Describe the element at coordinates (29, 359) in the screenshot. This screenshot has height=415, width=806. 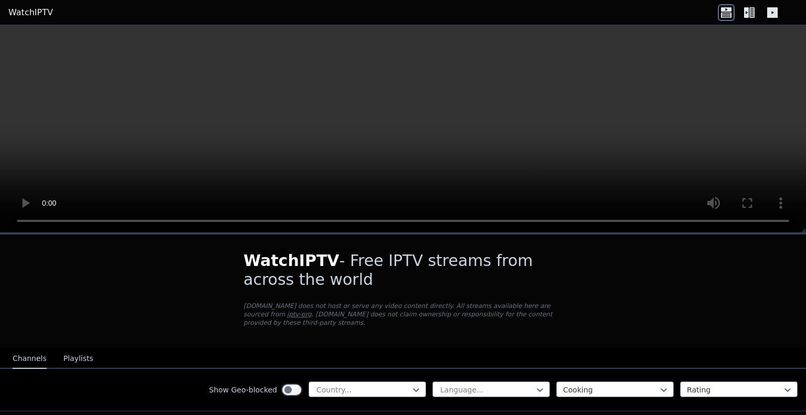
I see `button: Channels` at that location.